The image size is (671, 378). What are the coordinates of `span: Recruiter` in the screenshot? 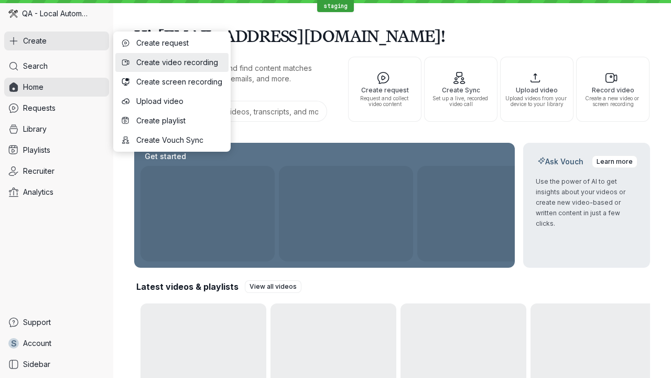 It's located at (39, 171).